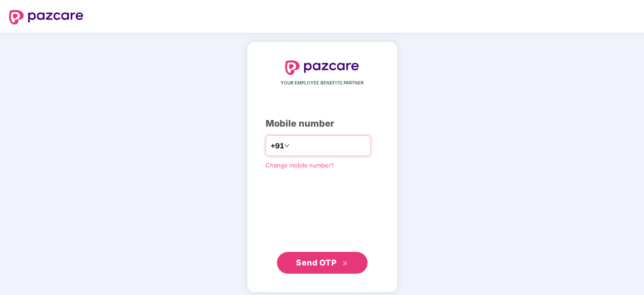 This screenshot has width=644, height=295. I want to click on span: Change mobile number?, so click(300, 165).